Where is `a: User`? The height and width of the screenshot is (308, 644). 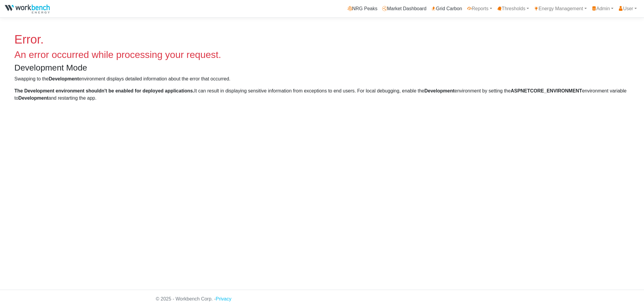
a: User is located at coordinates (628, 8).